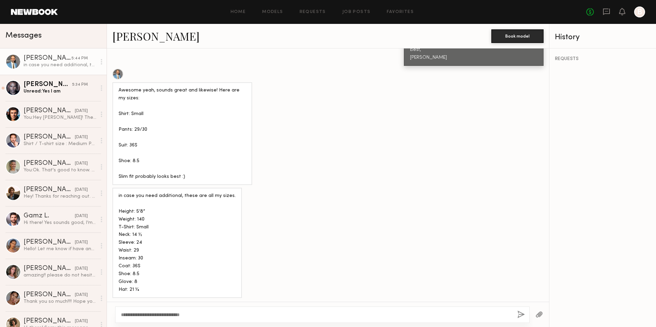 This screenshot has height=327, width=656. I want to click on div: Thank you so much!!!! Hope you had a great shoot!, so click(60, 302).